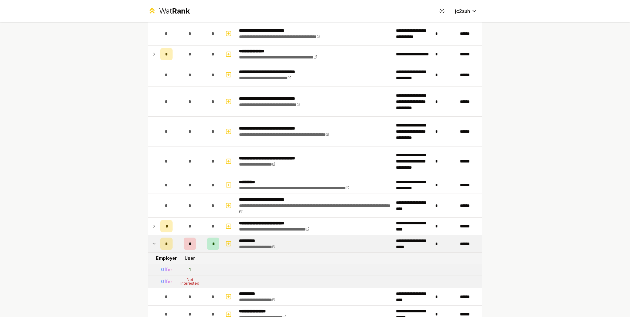 The width and height of the screenshot is (630, 317). I want to click on div: Wat, so click(174, 11).